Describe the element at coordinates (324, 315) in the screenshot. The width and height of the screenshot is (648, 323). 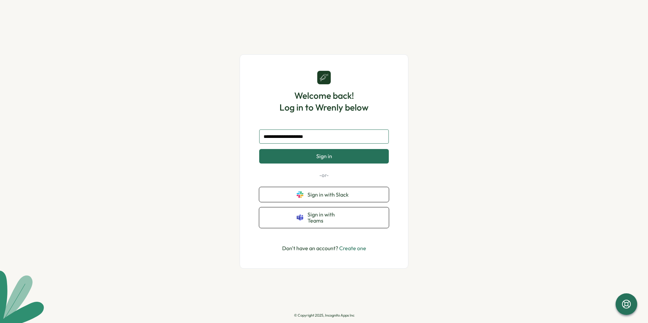
I see `p: © Copyright 2025, Incognito Apps Inc` at that location.